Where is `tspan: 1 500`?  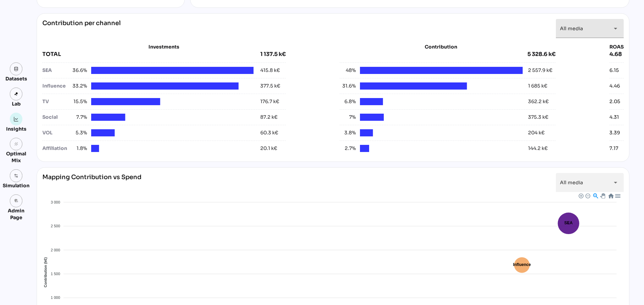
tspan: 1 500 is located at coordinates (55, 274).